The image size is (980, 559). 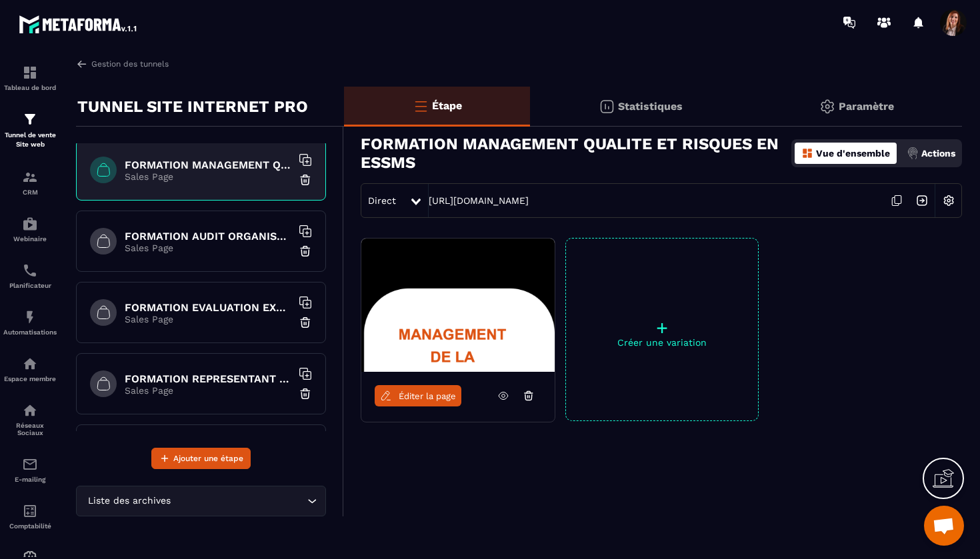 What do you see at coordinates (30, 511) in the screenshot?
I see `img: accountant` at bounding box center [30, 511].